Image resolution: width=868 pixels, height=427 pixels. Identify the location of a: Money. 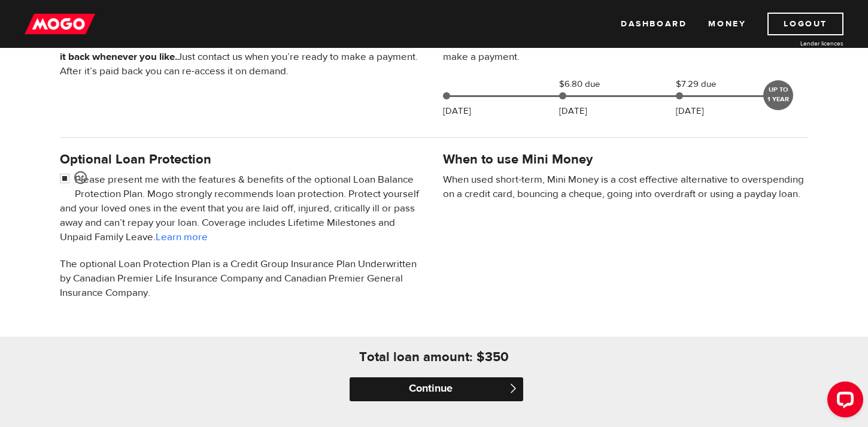
(727, 24).